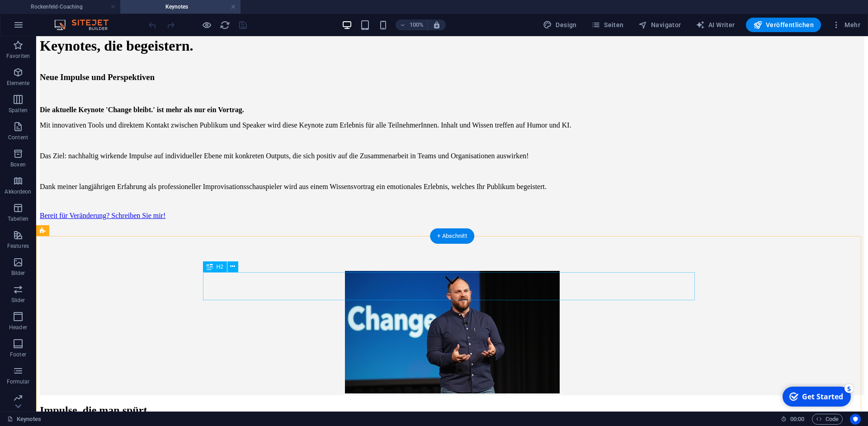  I want to click on button: Usercentrics, so click(856, 419).